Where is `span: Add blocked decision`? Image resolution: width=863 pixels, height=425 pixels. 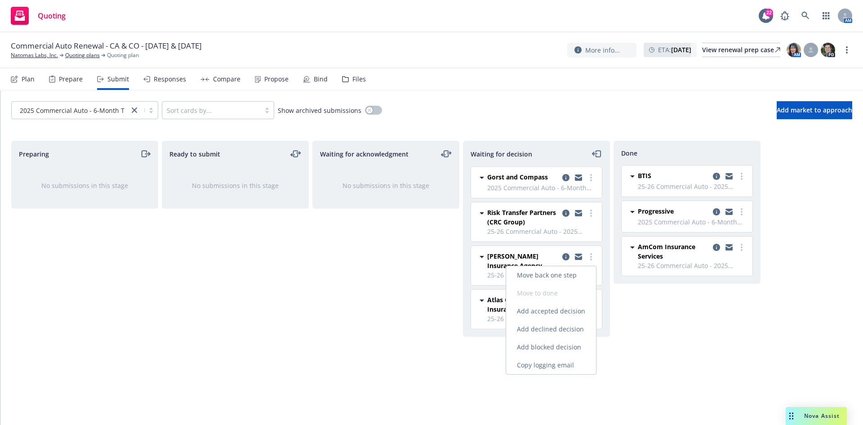 span: Add blocked decision is located at coordinates (549, 347).